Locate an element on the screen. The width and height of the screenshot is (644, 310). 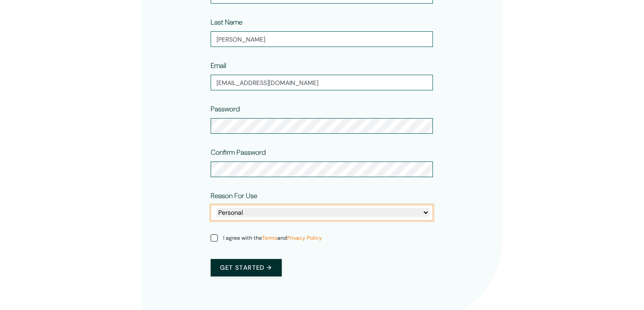
a: Terms is located at coordinates (270, 238).